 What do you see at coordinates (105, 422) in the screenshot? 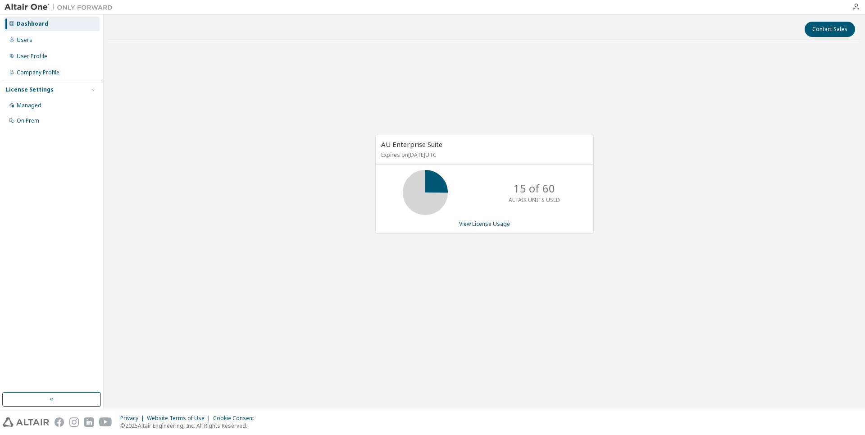
I see `img: youtube.svg` at bounding box center [105, 422].